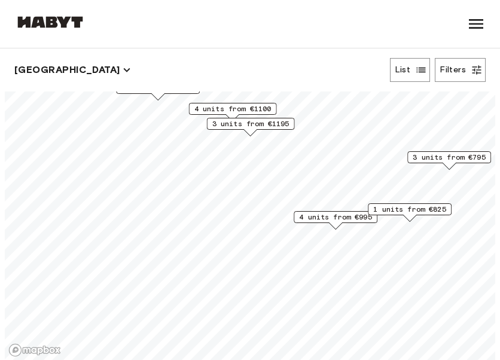 The width and height of the screenshot is (500, 360). What do you see at coordinates (35, 350) in the screenshot?
I see `a: Mapbox logo` at bounding box center [35, 350].